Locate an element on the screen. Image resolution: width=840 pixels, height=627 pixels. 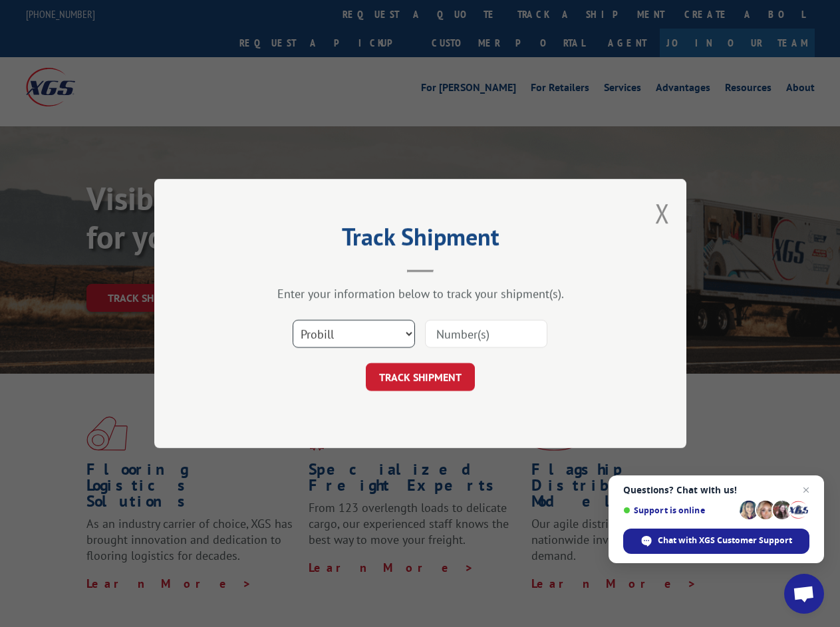
div: Enter your information below to track your shipment(s). is located at coordinates (420, 294).